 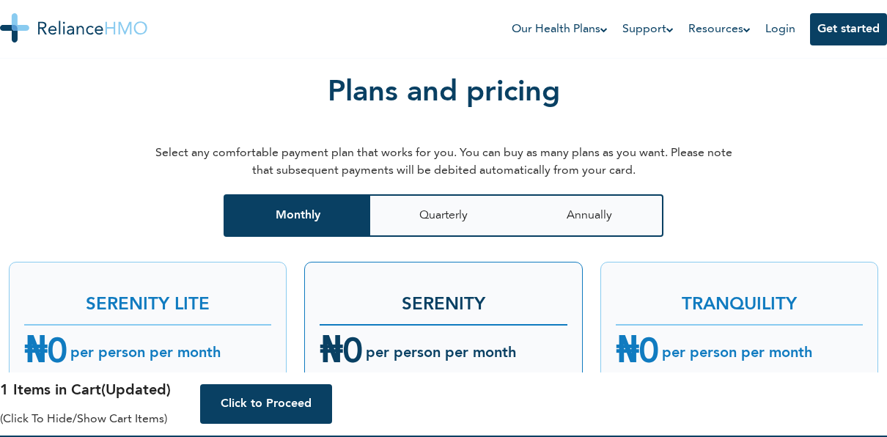 What do you see at coordinates (780, 29) in the screenshot?
I see `a: Login` at bounding box center [780, 29].